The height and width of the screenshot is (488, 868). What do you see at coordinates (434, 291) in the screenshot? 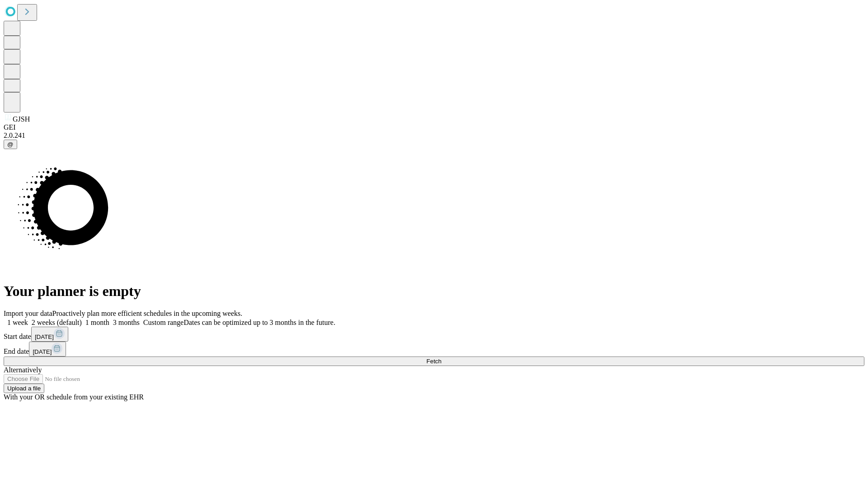
I see `h1: Your planner is empty` at bounding box center [434, 291].